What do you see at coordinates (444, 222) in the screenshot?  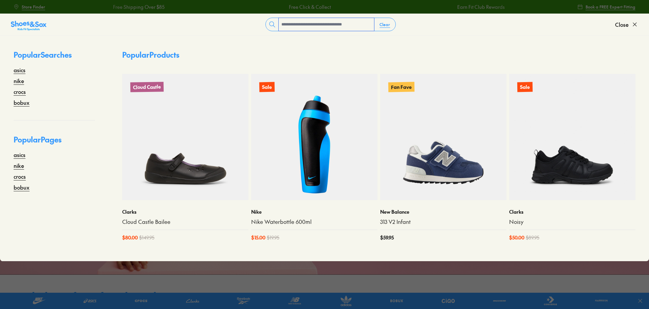 I see `a: 313 V2 Infant` at bounding box center [444, 222].